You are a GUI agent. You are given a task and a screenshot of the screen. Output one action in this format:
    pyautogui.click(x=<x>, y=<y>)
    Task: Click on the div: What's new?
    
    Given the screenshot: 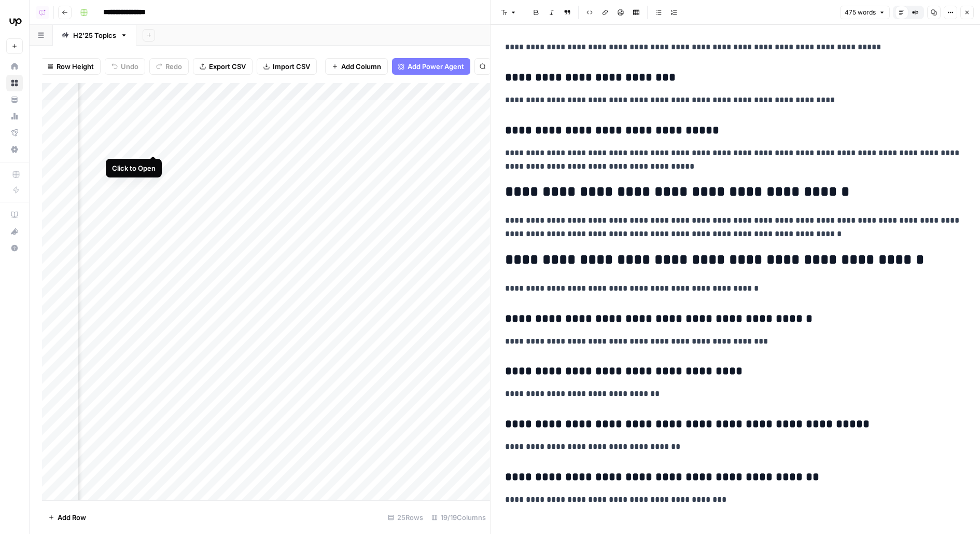 What is the action you would take?
    pyautogui.click(x=15, y=232)
    